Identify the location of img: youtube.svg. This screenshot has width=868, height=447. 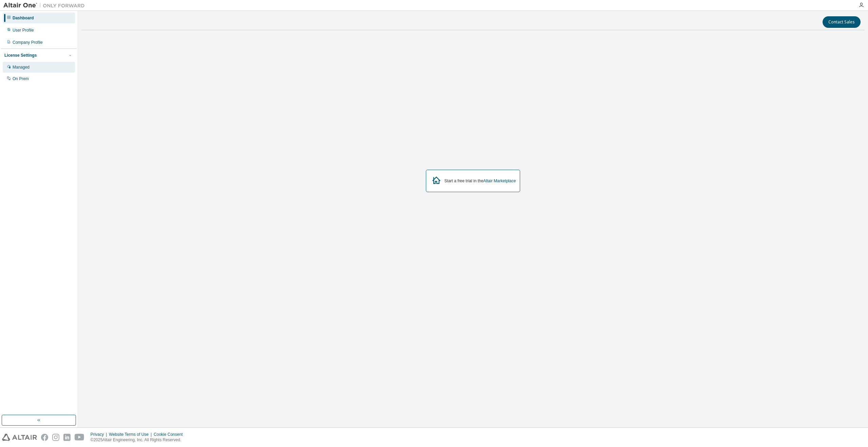
(80, 437).